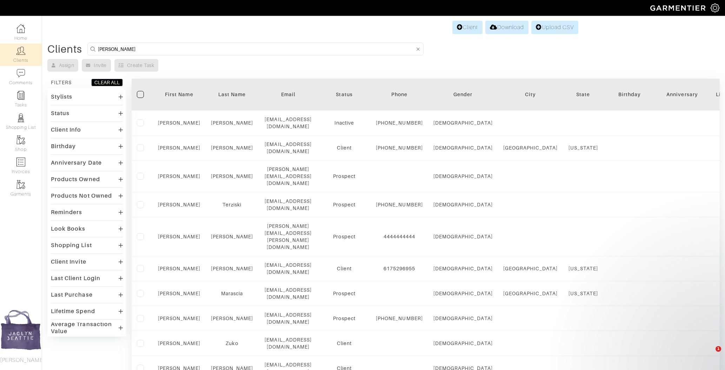  I want to click on div: Clients, so click(65, 49).